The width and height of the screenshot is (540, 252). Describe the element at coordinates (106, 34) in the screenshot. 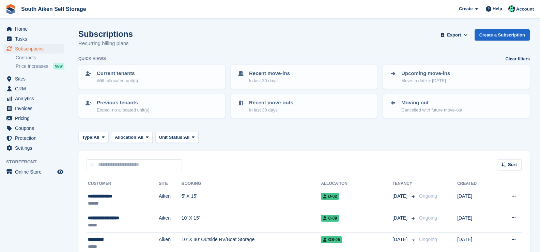

I see `h1: Subscriptions` at that location.